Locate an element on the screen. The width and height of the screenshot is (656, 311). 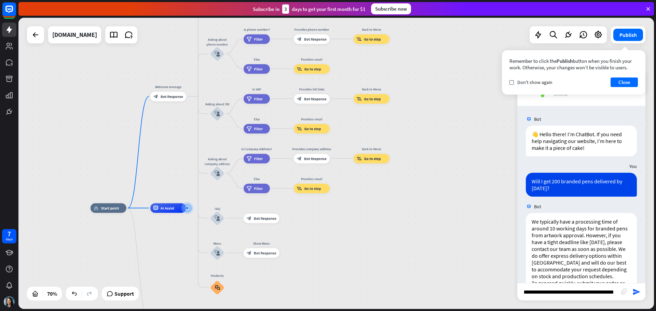
button: Close is located at coordinates (624, 82).